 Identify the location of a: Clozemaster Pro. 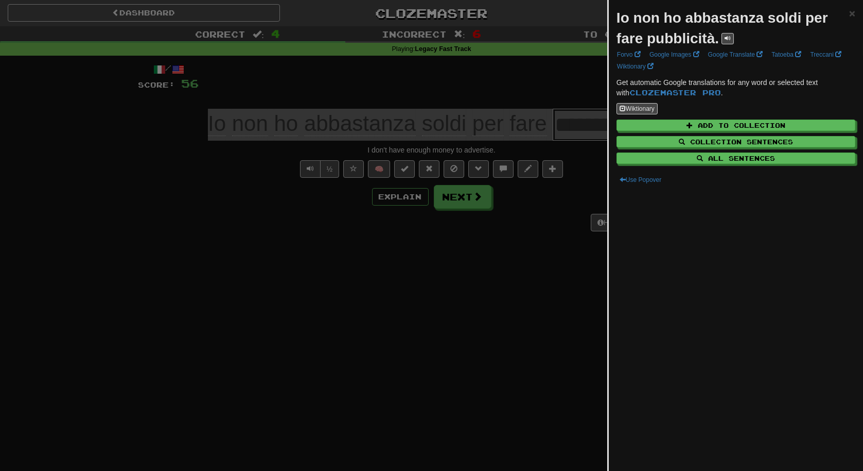
(675, 92).